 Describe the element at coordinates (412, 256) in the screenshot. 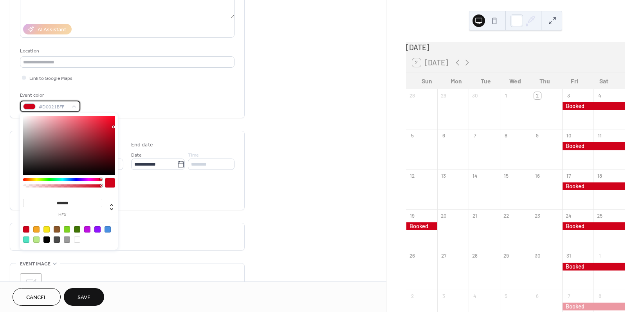

I see `div: 26` at that location.